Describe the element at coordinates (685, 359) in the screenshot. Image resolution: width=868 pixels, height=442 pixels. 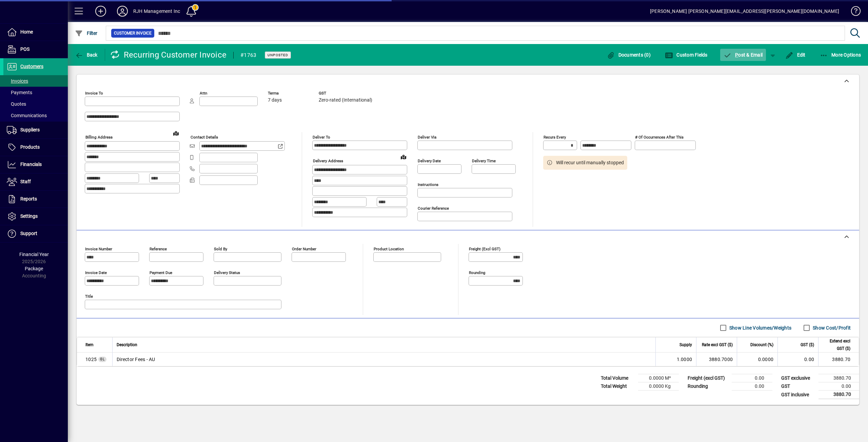
I see `span: 1.0000` at that location.